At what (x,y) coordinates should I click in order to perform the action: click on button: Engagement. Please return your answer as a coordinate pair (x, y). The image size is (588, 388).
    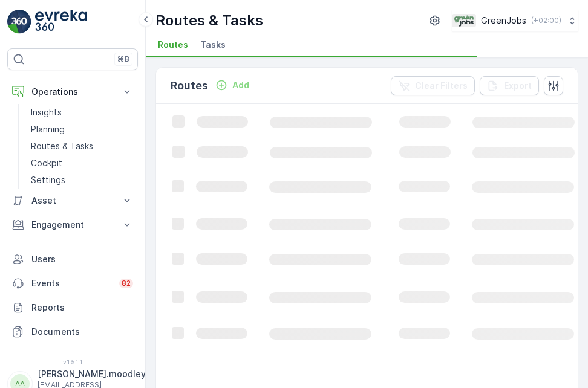
    Looking at the image, I should click on (73, 225).